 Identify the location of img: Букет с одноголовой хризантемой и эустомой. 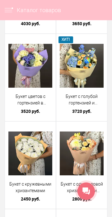
(81, 153).